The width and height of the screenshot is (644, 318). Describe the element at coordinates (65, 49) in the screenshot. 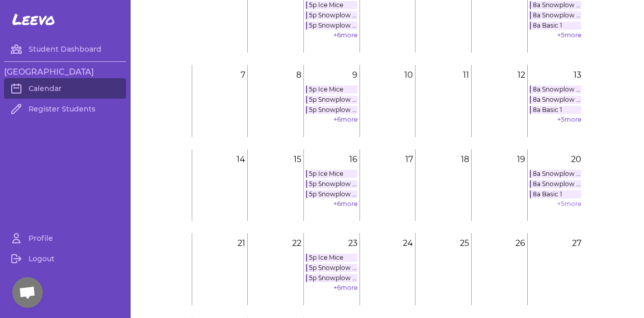

I see `a: Student Dashboard` at that location.